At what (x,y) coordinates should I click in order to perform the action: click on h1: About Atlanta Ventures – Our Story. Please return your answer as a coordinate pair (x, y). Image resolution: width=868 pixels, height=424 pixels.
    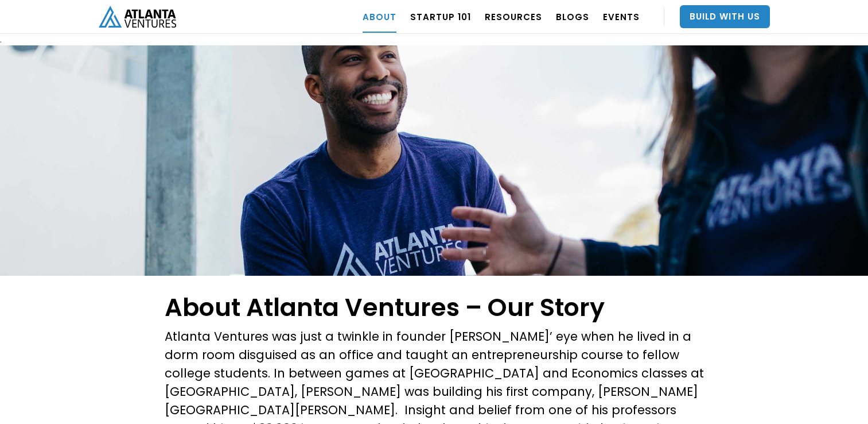
    Looking at the image, I should click on (434, 307).